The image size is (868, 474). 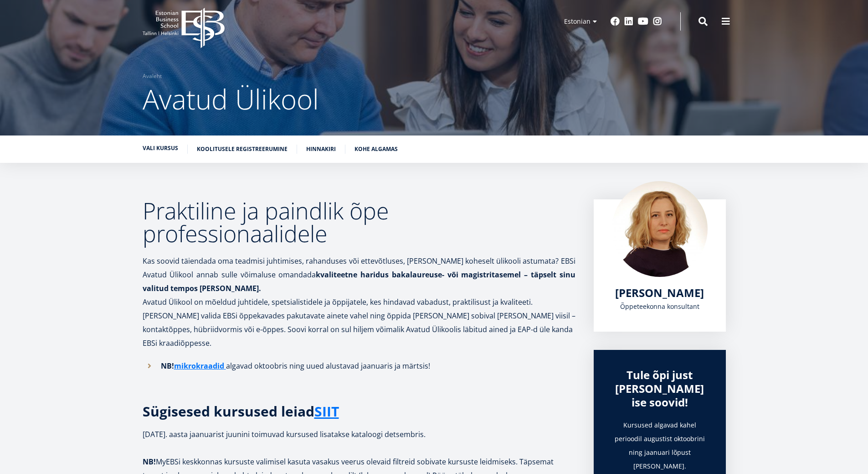 I want to click on a: SIIT, so click(x=327, y=411).